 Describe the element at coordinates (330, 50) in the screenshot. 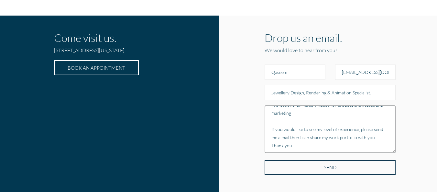

I see `h5: We would love to hear from you!` at that location.